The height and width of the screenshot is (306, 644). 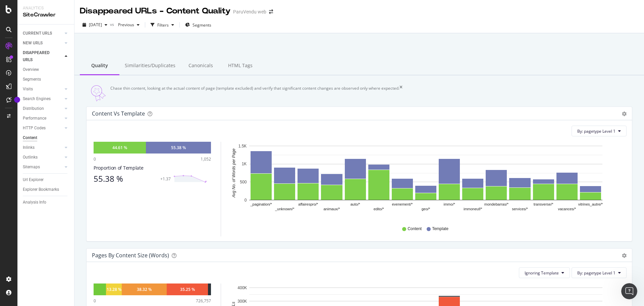 I want to click on div: A chart., so click(x=425, y=181).